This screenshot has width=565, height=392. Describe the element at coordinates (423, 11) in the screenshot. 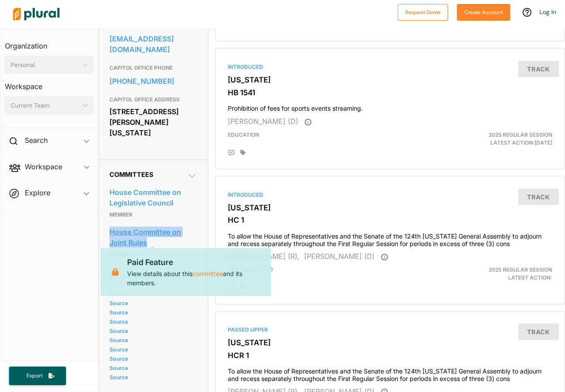

I see `a: Request Demo` at that location.